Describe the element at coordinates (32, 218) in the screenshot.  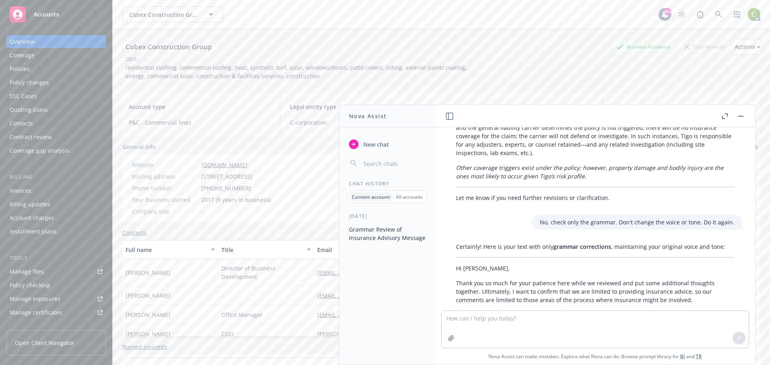
I see `div: Account charges` at that location.